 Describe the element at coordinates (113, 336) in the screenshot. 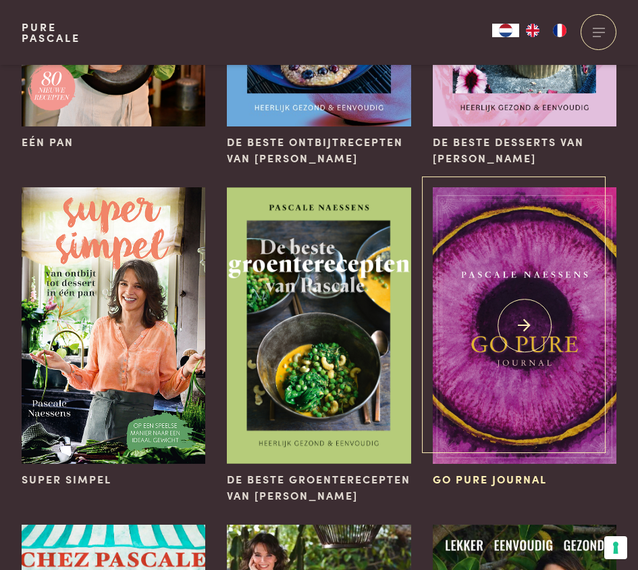

I see `a: Super Simpel Super Simpel` at that location.